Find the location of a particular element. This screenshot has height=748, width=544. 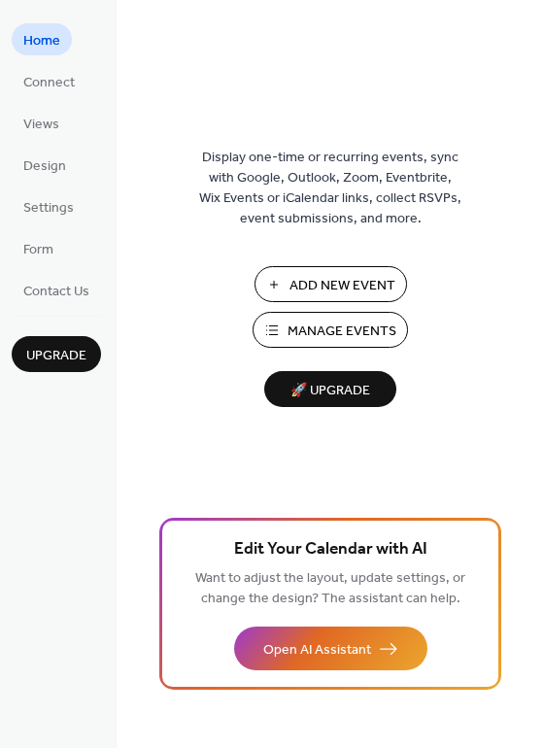

span: Design is located at coordinates (45, 166).